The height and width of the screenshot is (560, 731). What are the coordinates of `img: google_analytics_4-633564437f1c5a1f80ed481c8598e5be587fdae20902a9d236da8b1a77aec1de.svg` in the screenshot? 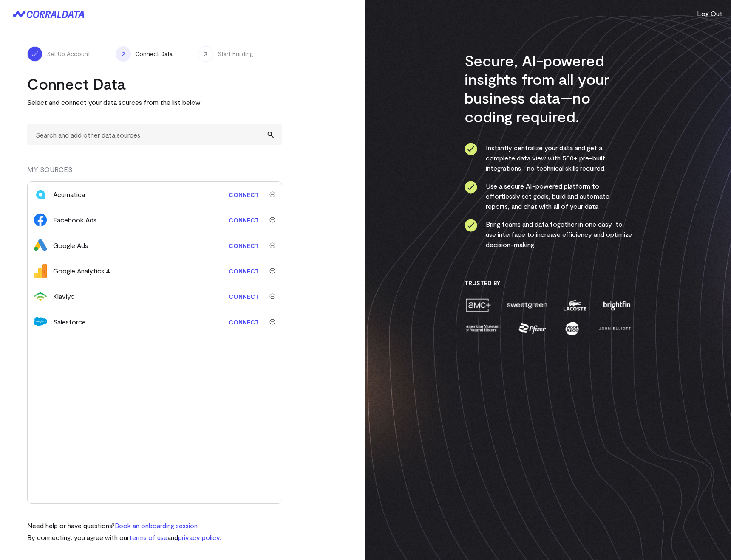 It's located at (40, 271).